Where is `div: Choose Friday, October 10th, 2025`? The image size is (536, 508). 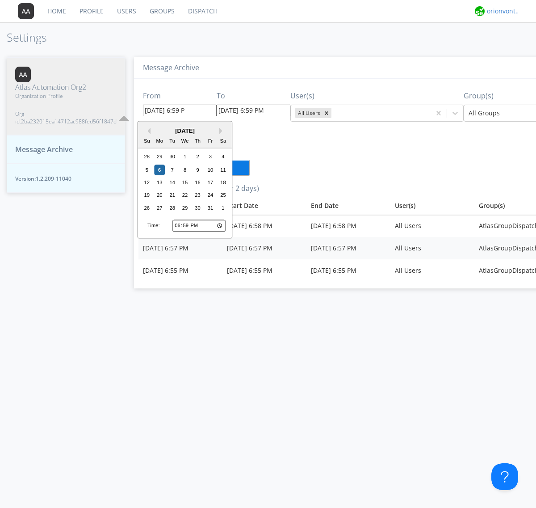
div: Choose Friday, October 10th, 2025 is located at coordinates (211, 170).